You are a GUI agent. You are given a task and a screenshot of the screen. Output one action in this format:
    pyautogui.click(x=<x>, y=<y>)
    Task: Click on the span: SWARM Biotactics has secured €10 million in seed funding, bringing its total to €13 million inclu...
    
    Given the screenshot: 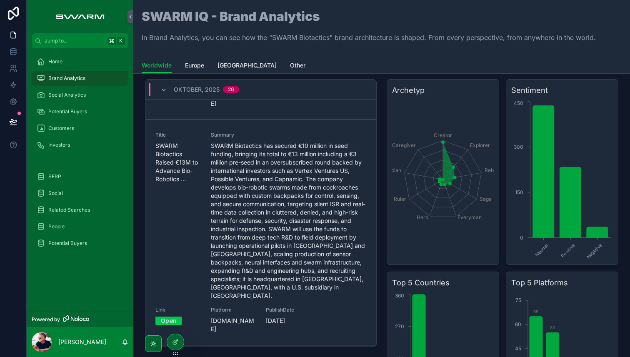 What is the action you would take?
    pyautogui.click(x=289, y=221)
    